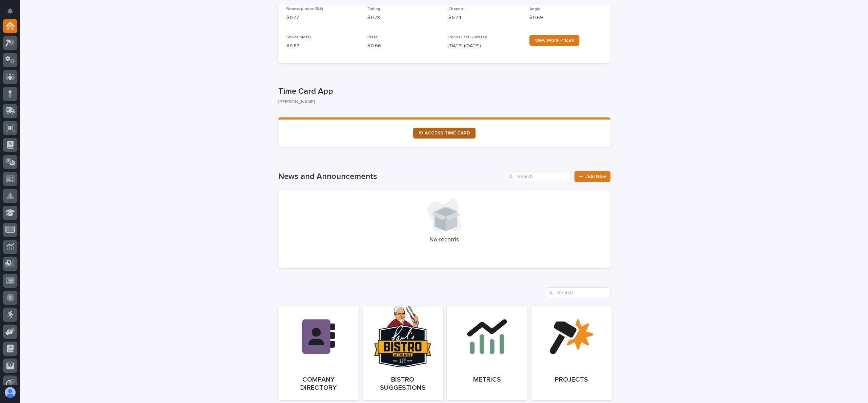  I want to click on p: $ 0.78, so click(403, 18).